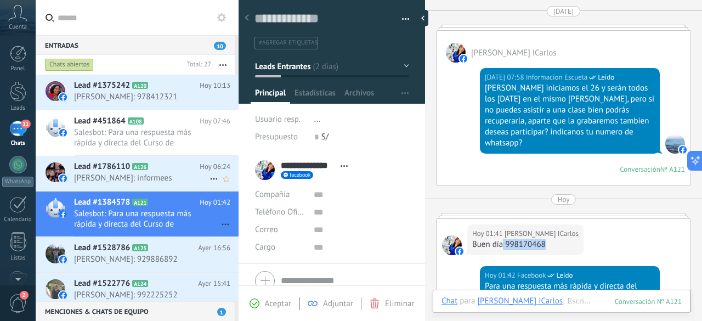  What do you see at coordinates (24, 295) in the screenshot?
I see `span: 2` at bounding box center [24, 295].